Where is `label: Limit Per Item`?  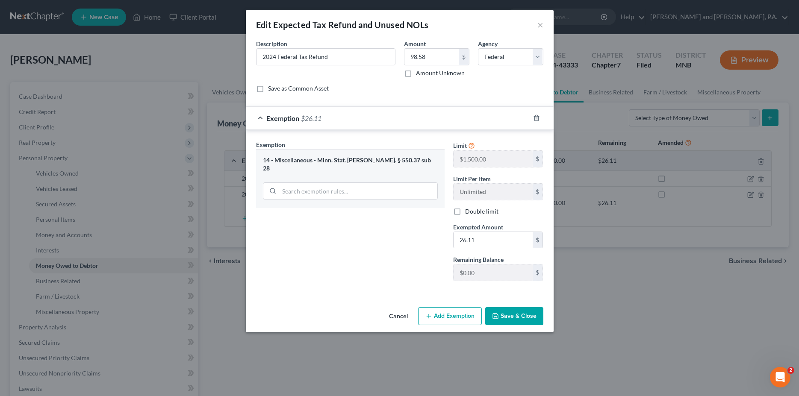 label: Limit Per Item is located at coordinates (472, 179).